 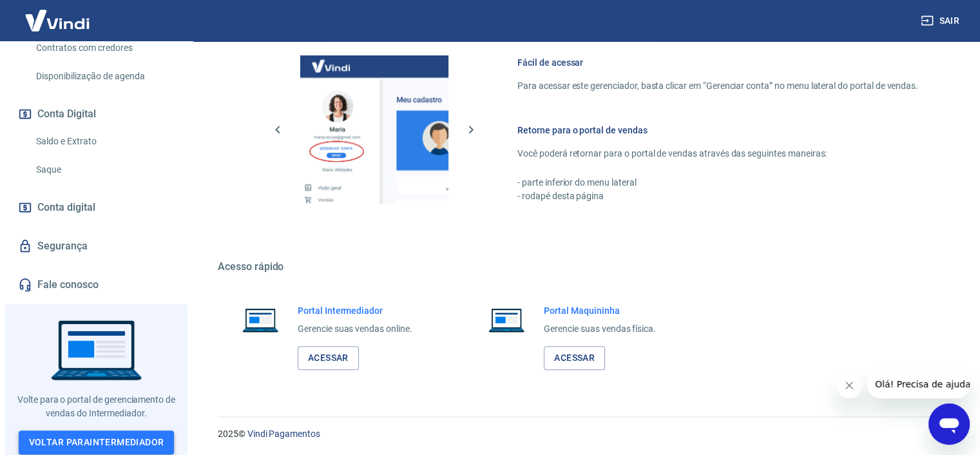 What do you see at coordinates (718, 62) in the screenshot?
I see `h6: Fácil de acessar` at bounding box center [718, 62].